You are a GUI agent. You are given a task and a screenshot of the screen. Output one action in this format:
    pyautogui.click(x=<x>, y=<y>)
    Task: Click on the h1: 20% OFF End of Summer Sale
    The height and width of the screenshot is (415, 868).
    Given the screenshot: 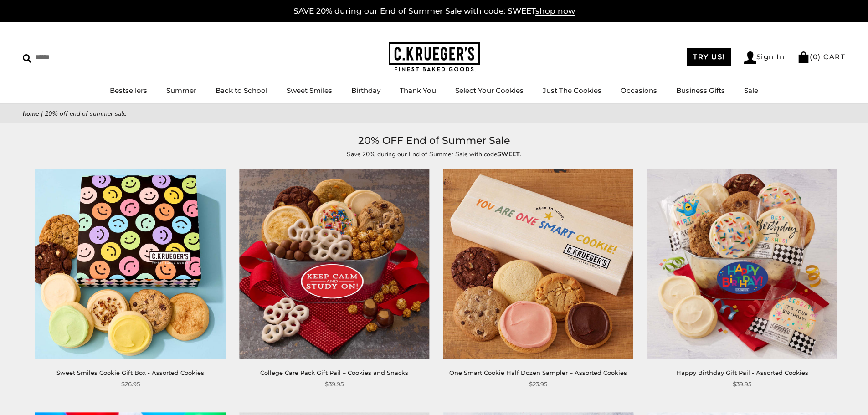 What is the action you would take?
    pyautogui.click(x=434, y=140)
    